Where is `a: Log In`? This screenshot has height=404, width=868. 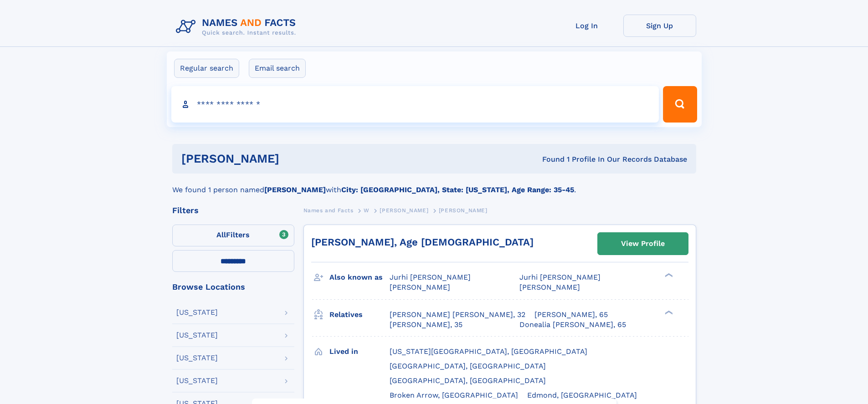
a: Log In is located at coordinates (587, 26).